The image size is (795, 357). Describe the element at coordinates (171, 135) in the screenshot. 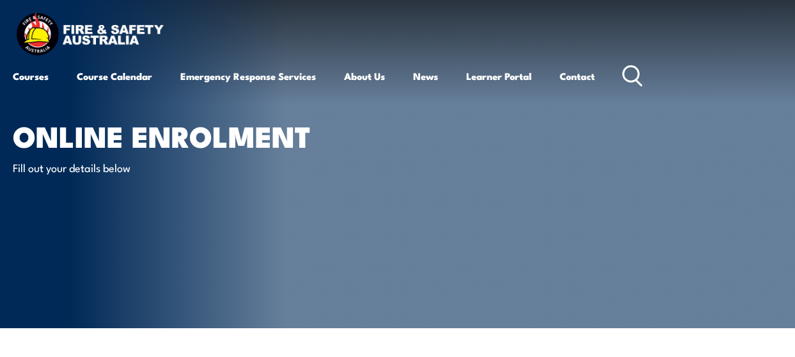

I see `h1: Online Enrolment` at that location.